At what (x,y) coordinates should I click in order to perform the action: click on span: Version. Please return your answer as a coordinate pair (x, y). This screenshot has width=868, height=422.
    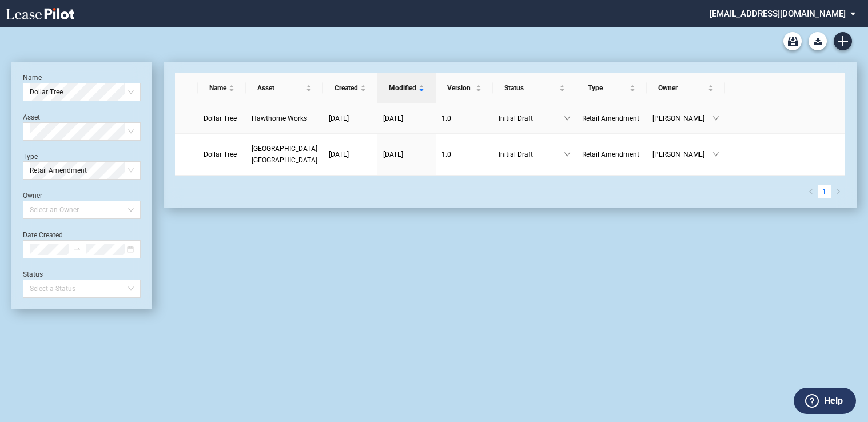
    Looking at the image, I should click on (460, 88).